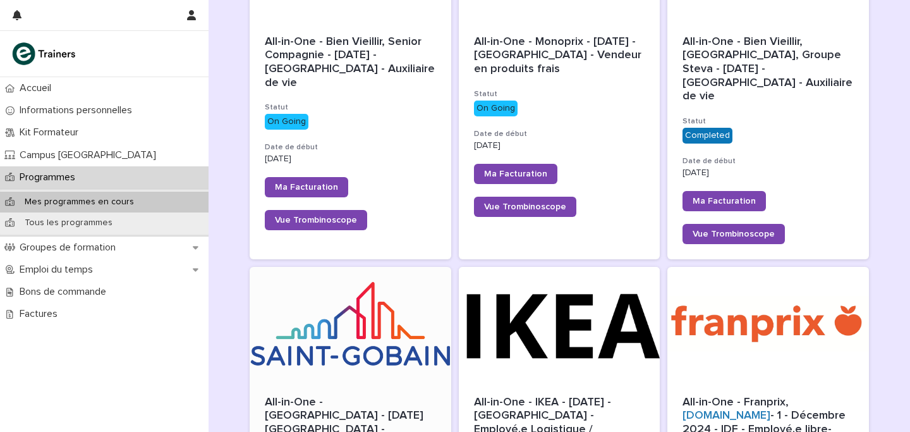 The width and height of the screenshot is (910, 432). Describe the element at coordinates (50, 177) in the screenshot. I see `p: Programmes` at that location.